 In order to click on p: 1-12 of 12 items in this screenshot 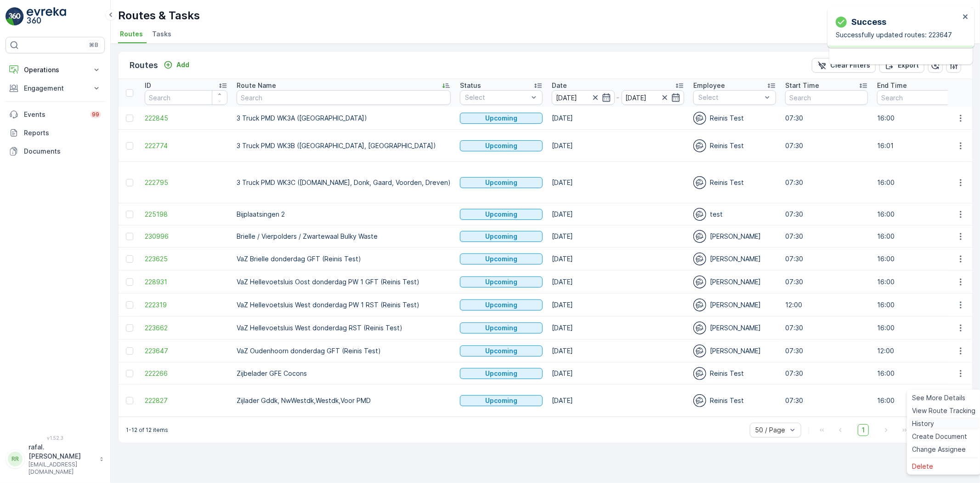, I will do `click(147, 430)`.